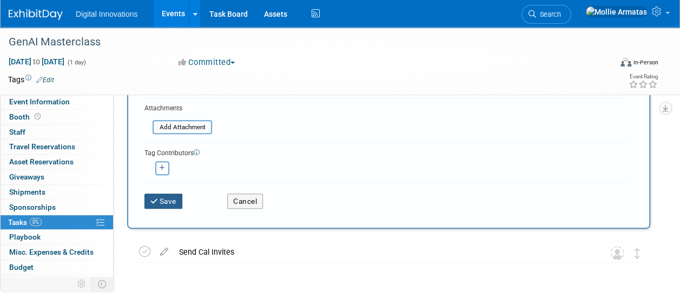  I want to click on img: Unassigned, so click(618, 253).